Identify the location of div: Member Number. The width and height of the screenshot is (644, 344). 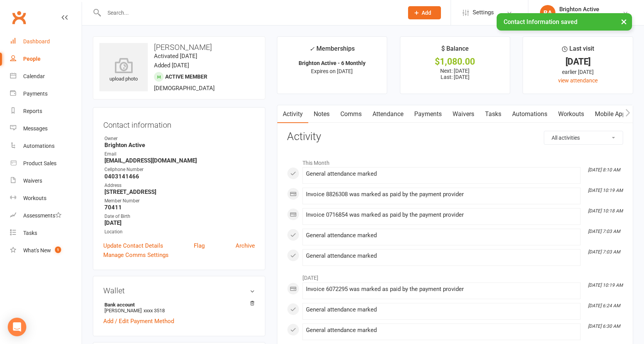
(180, 201).